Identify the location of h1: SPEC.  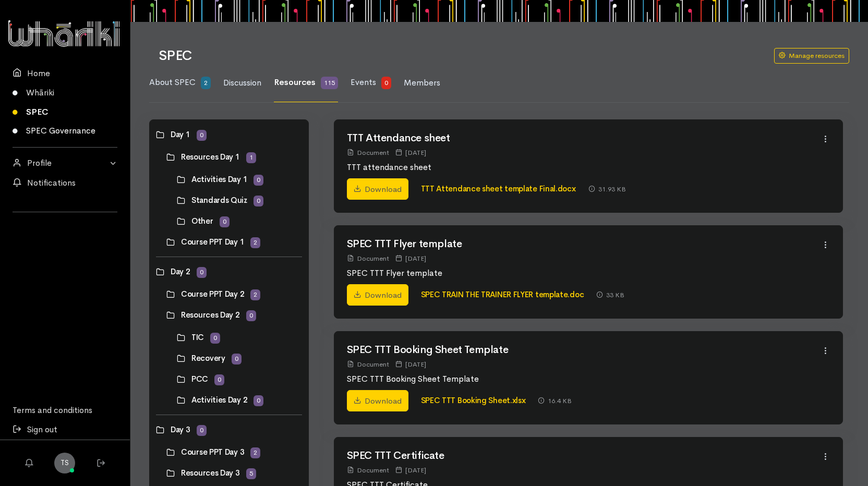
(460, 56).